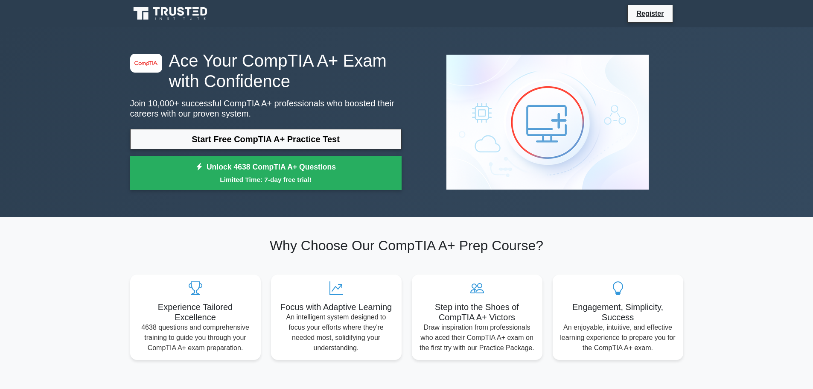  I want to click on h5: Step into the Shoes of CompTIA A+ Victors, so click(477, 312).